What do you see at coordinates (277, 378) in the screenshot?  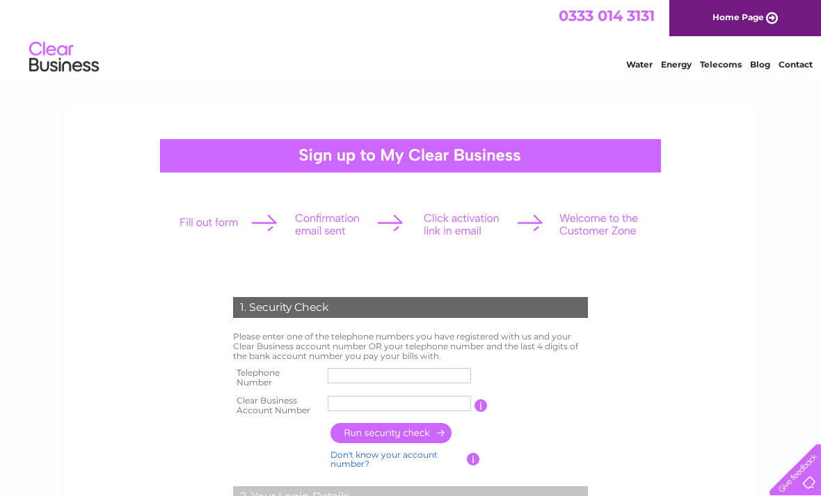 I see `th: Telephone Number` at bounding box center [277, 378].